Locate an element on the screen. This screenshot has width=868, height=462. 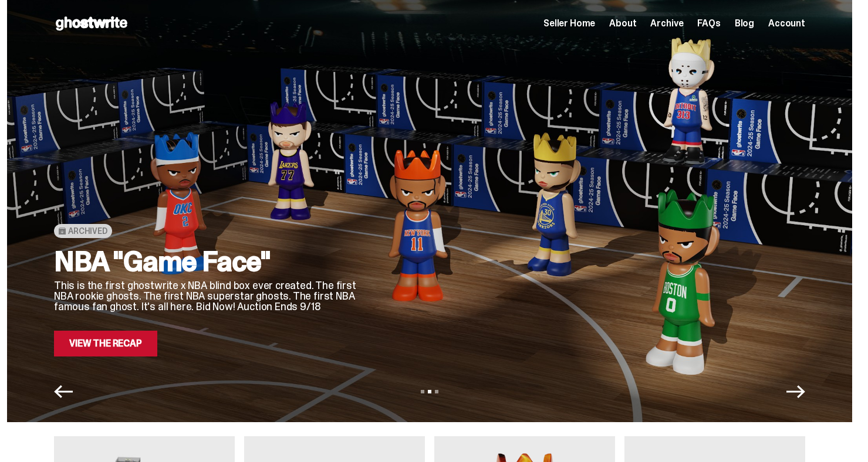
span: About is located at coordinates (622, 23).